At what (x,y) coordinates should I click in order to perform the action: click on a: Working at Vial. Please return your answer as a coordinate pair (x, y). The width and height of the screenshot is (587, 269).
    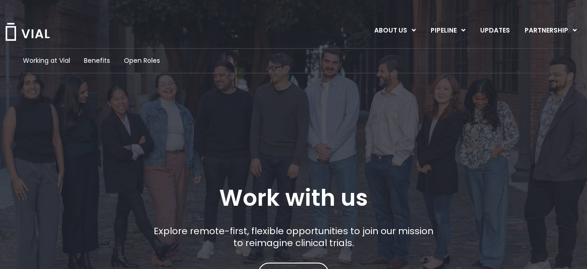
    Looking at the image, I should click on (46, 61).